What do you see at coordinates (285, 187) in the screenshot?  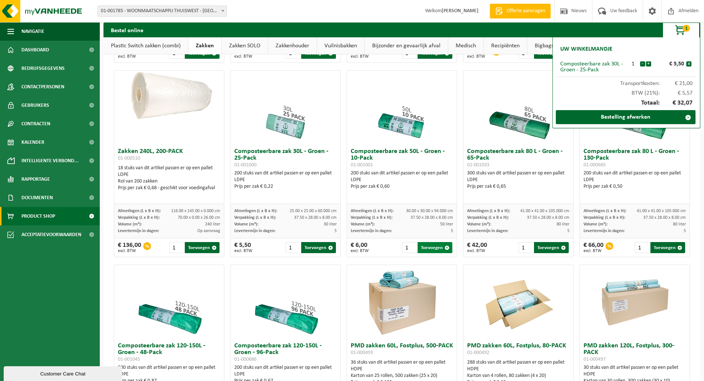 I see `div: Prijs per zak € 0,22` at bounding box center [285, 187].